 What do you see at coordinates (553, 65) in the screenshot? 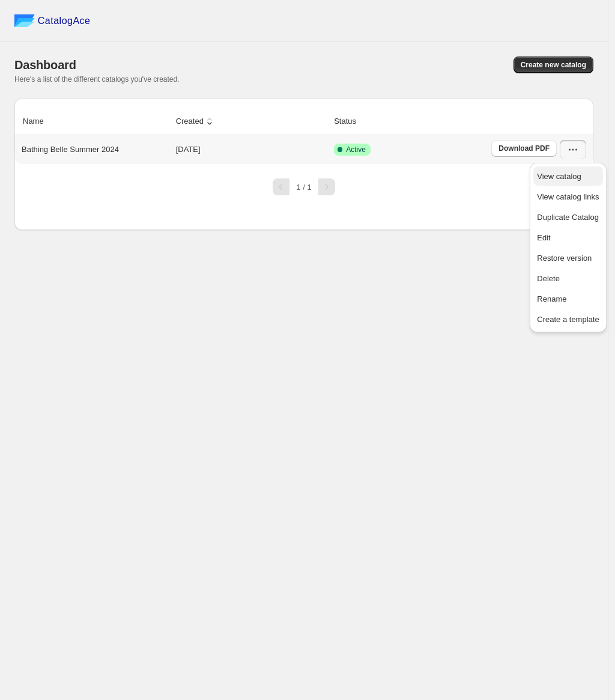
I see `button: Create new catalog` at bounding box center [553, 65].